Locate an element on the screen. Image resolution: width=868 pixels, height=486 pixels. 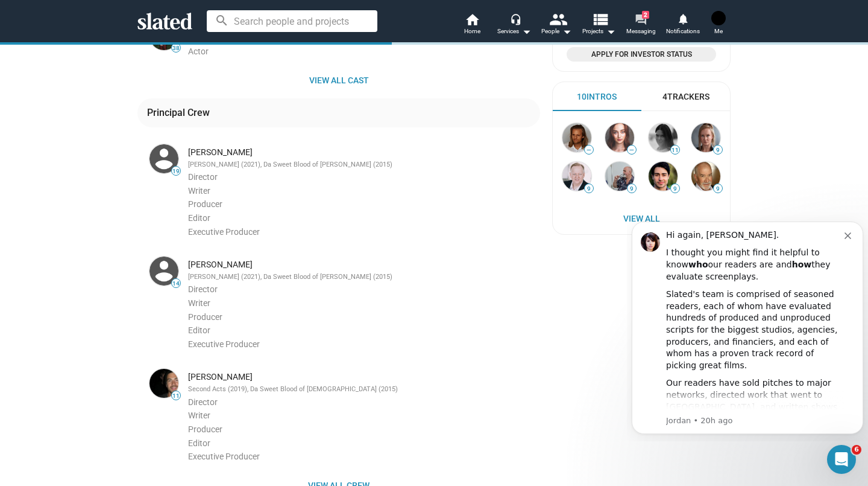
img: Alexis Abrams is located at coordinates (619, 138).